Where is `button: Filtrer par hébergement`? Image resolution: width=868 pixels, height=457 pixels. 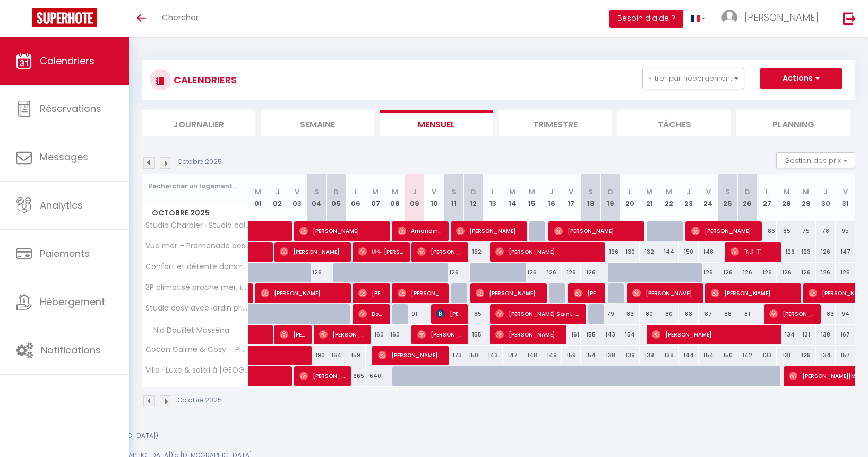 button: Filtrer par hébergement is located at coordinates (694, 79).